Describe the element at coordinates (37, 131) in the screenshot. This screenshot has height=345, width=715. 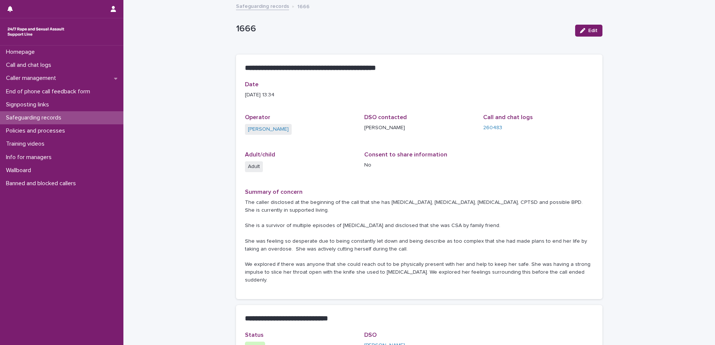
I see `p: Policies and processes` at that location.